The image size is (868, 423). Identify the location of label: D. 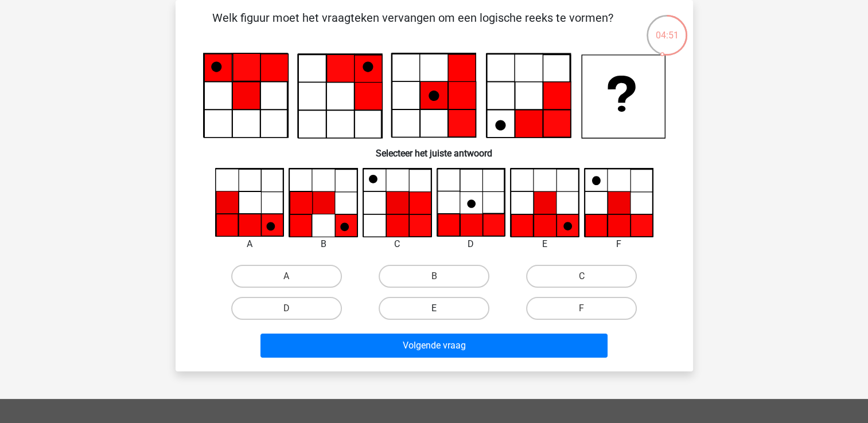
(286, 309).